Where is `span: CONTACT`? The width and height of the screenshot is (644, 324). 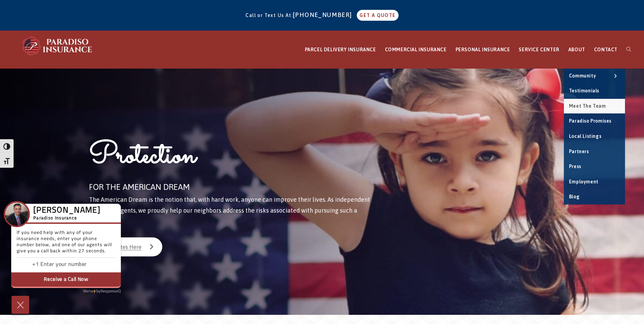 span: CONTACT is located at coordinates (606, 50).